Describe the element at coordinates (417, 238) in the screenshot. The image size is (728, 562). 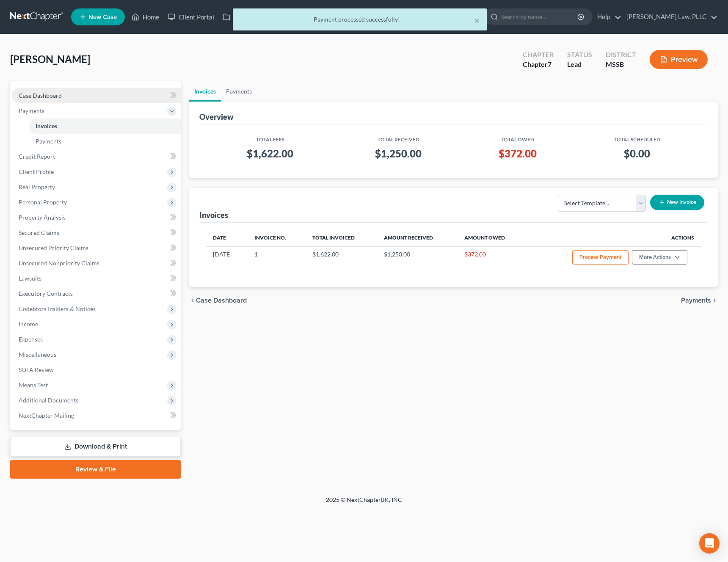
I see `th: Amount Received` at that location.